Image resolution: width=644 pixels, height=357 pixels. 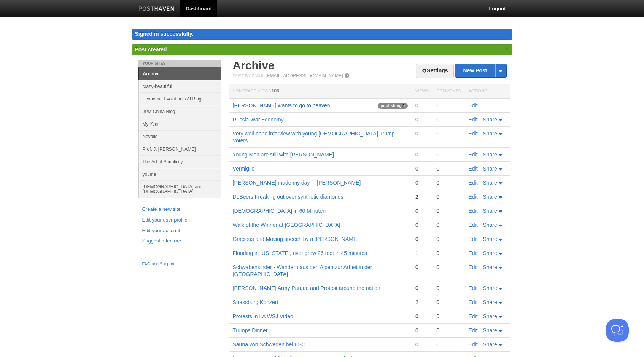 I want to click on a: DeBeers Freaking out over synthetic diamonds, so click(x=288, y=197).